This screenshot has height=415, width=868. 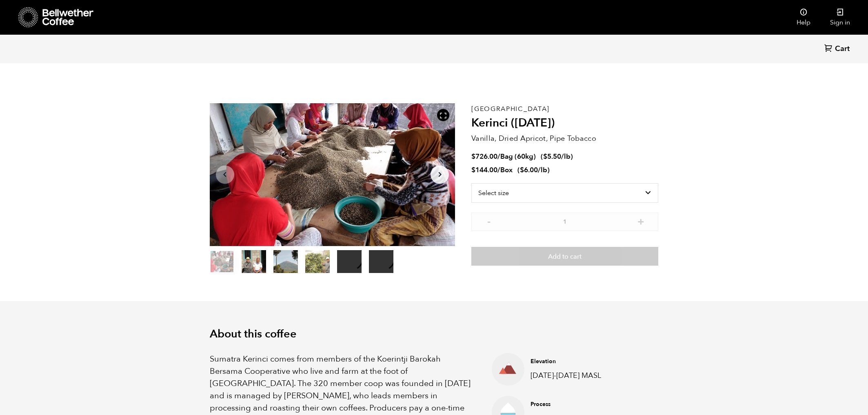 What do you see at coordinates (565, 256) in the screenshot?
I see `button: Add to cart` at bounding box center [565, 256].